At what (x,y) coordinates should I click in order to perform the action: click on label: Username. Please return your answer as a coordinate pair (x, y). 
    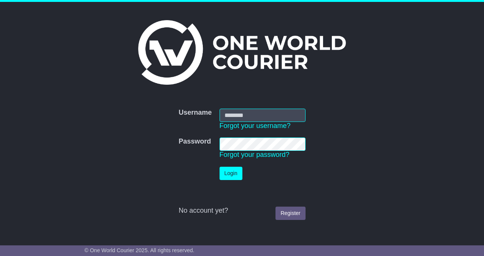
    Looking at the image, I should click on (195, 113).